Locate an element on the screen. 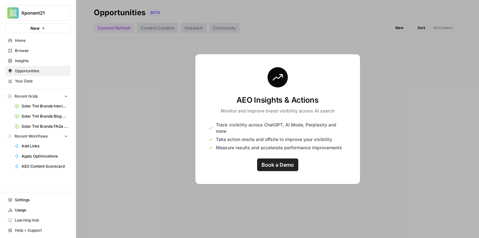  span: Solar Tint Brands Interior Page Content is located at coordinates (45, 106).